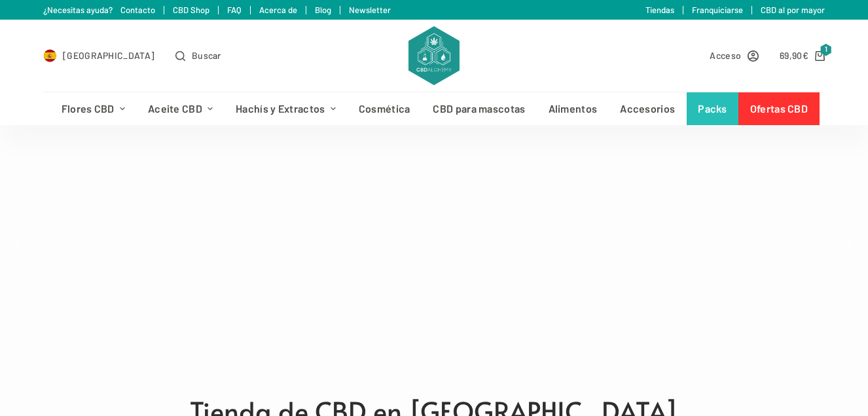  Describe the element at coordinates (206, 55) in the screenshot. I see `span: Buscar` at that location.